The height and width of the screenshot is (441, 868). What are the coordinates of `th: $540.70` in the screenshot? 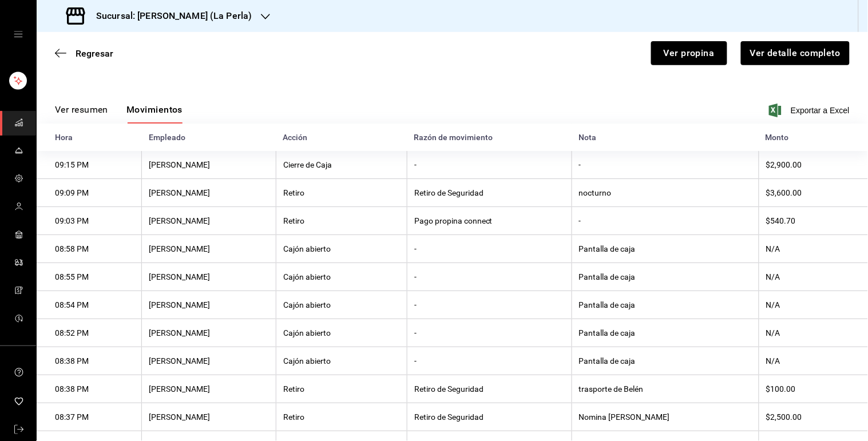 It's located at (813, 221).